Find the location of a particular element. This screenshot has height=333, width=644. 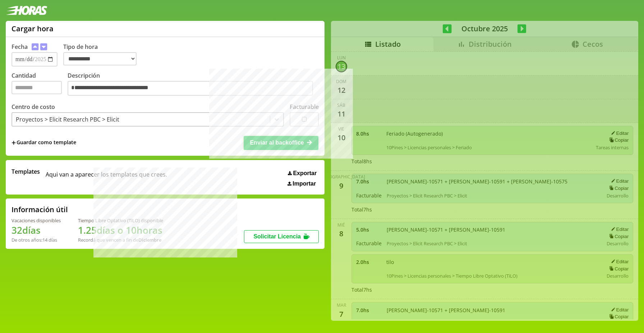

div: Vacaciones disponibles is located at coordinates (36, 220).